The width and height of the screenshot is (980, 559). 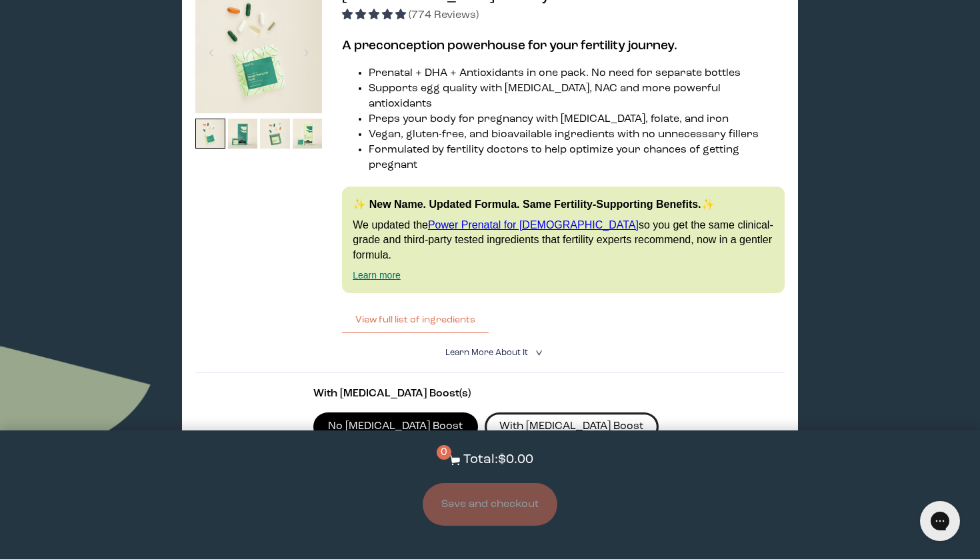 What do you see at coordinates (487, 353) in the screenshot?
I see `span: Learn More About it` at bounding box center [487, 353].